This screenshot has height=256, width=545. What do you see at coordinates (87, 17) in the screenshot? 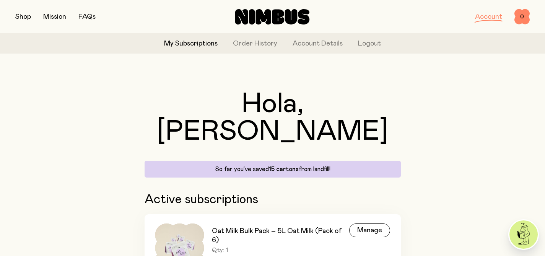
I see `a: FAQs` at bounding box center [87, 17].